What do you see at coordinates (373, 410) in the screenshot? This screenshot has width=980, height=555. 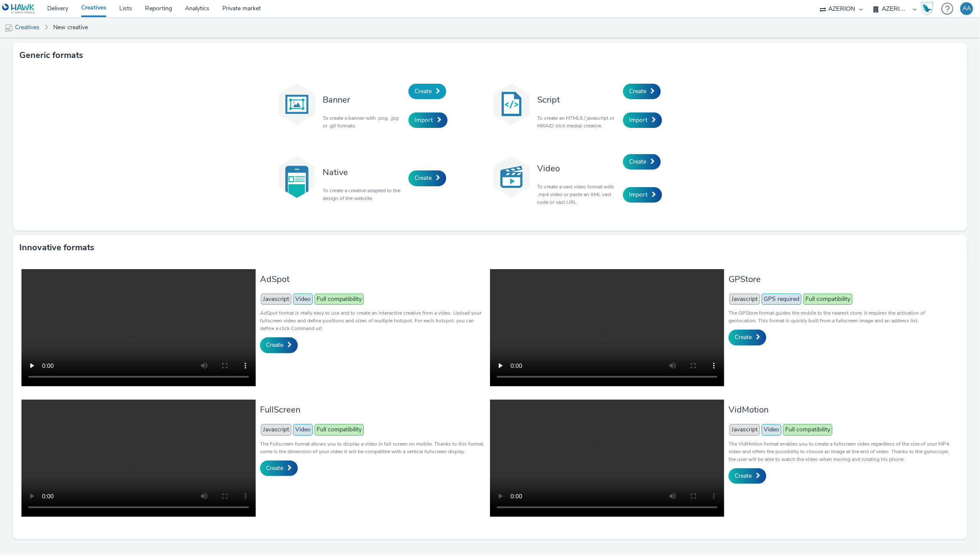 I see `h3: FullScreen` at bounding box center [373, 410].